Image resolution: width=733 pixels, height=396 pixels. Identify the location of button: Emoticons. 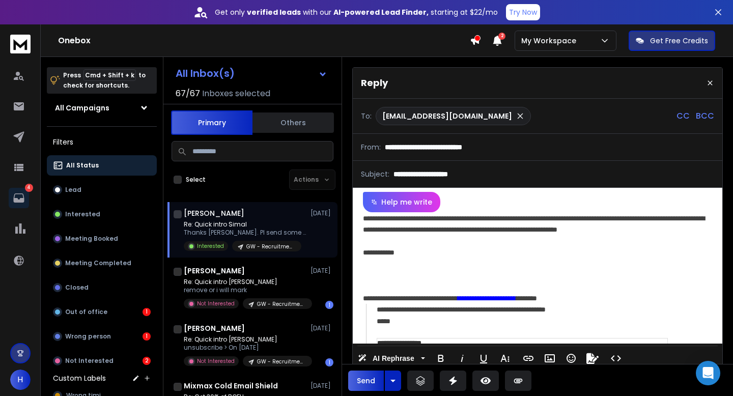
(571, 358).